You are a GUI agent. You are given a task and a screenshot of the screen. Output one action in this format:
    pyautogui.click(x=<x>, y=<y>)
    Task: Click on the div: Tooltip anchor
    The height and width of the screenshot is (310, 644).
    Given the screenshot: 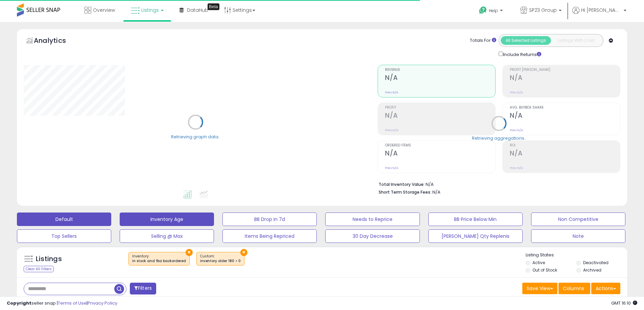 What is the action you would take?
    pyautogui.click(x=213, y=7)
    